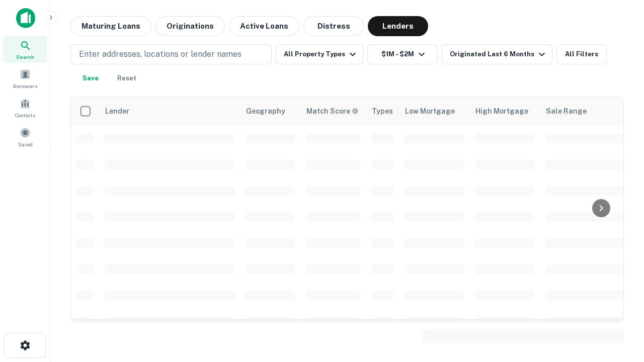 Image resolution: width=644 pixels, height=362 pixels. What do you see at coordinates (111, 26) in the screenshot?
I see `button: Maturing Loans` at bounding box center [111, 26].